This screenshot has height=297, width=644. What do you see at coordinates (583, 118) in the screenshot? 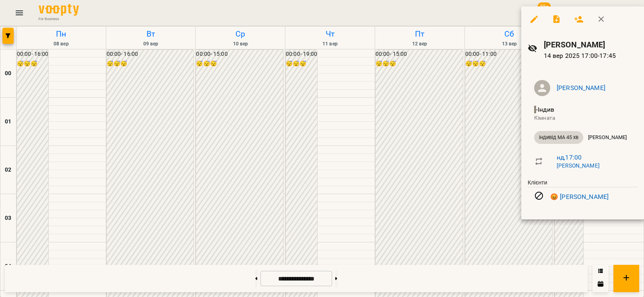
I see `p: Кімната` at bounding box center [583, 118].